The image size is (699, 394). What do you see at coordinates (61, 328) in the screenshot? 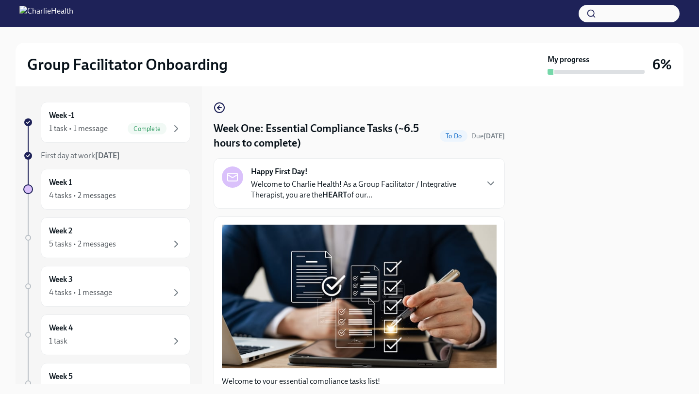
I see `h6: Week 4` at bounding box center [61, 328].